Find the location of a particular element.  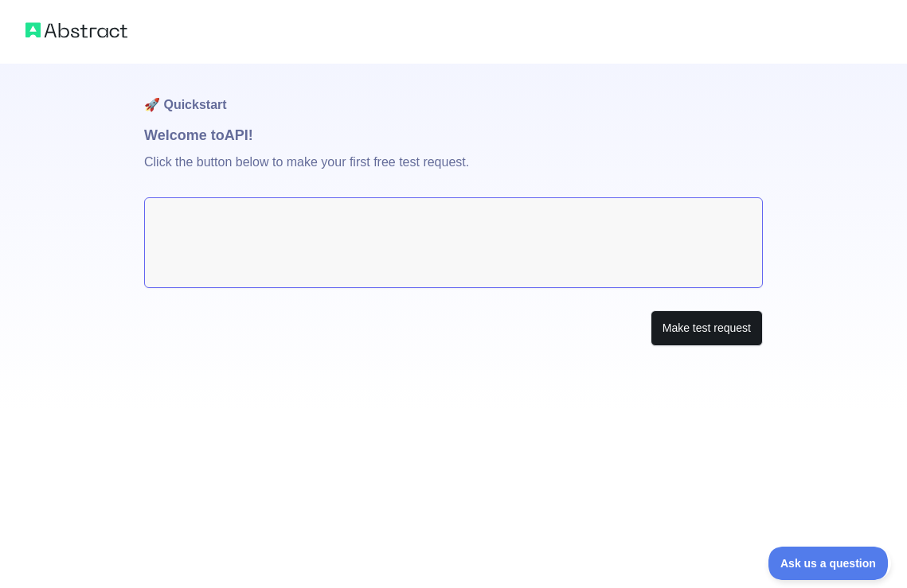

p: Click the button below to make your first free test request. is located at coordinates (454, 172).